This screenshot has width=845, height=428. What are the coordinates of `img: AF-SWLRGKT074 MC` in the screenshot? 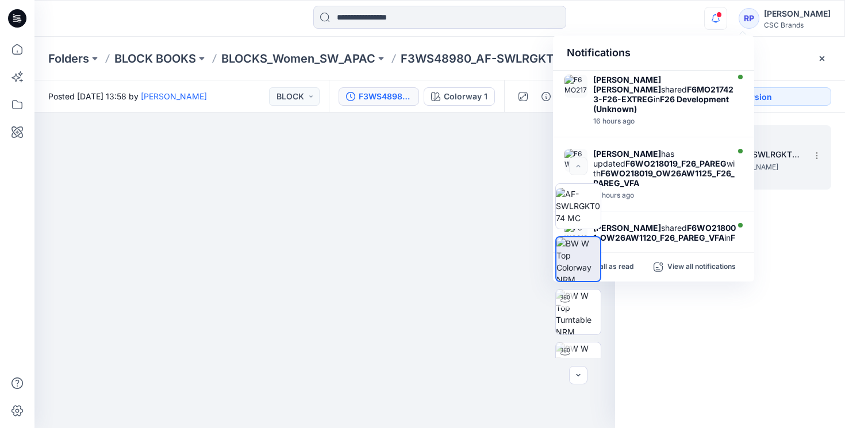 It's located at (578, 206).